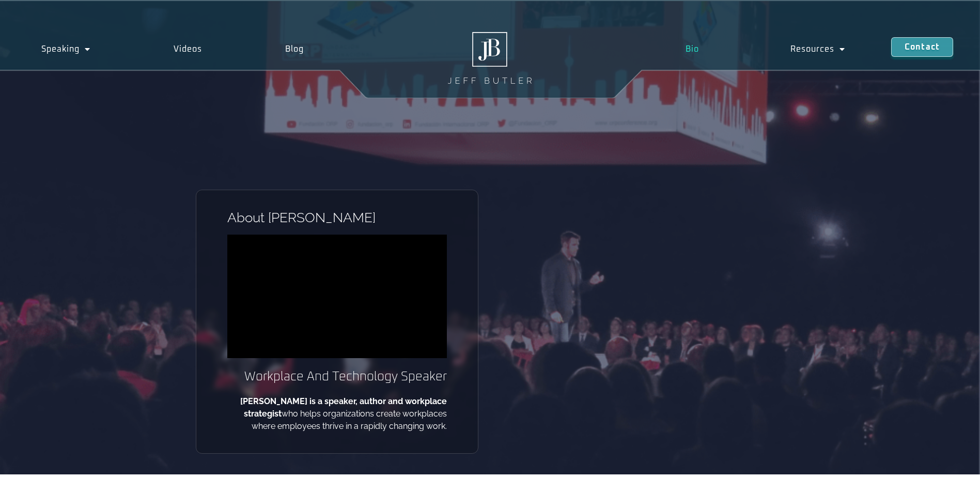  I want to click on a: Bio, so click(692, 49).